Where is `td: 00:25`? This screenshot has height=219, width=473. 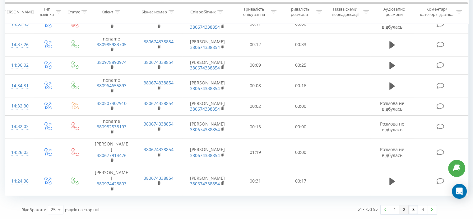
td: 00:25 is located at coordinates (301, 65).